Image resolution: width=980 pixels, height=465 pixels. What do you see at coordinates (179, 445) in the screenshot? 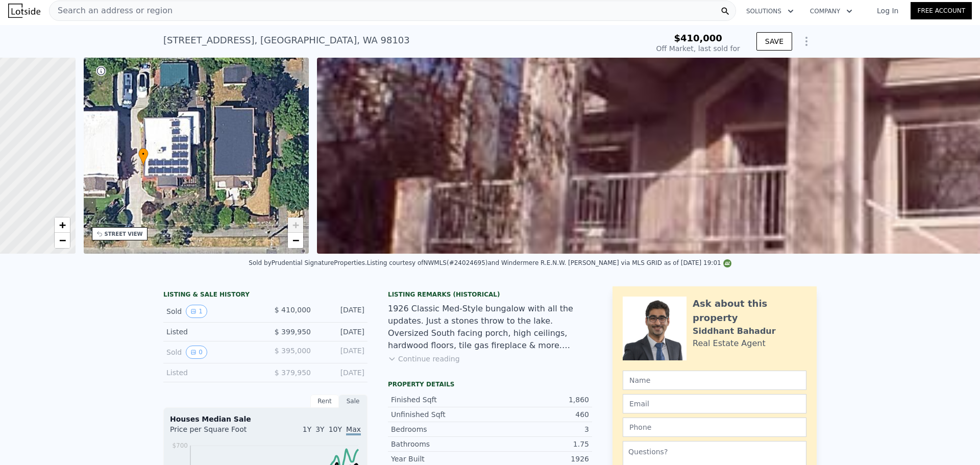
I see `tspan: $700` at bounding box center [179, 445].